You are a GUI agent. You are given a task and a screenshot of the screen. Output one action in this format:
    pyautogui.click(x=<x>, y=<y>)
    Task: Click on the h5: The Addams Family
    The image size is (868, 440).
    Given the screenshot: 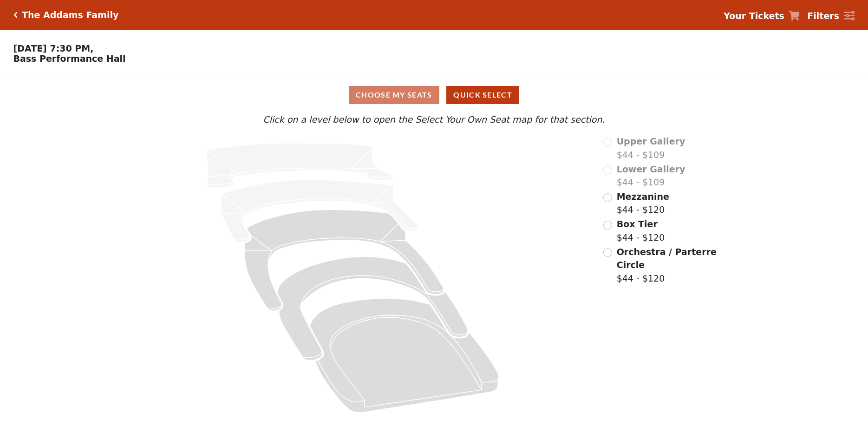 What is the action you would take?
    pyautogui.click(x=70, y=15)
    